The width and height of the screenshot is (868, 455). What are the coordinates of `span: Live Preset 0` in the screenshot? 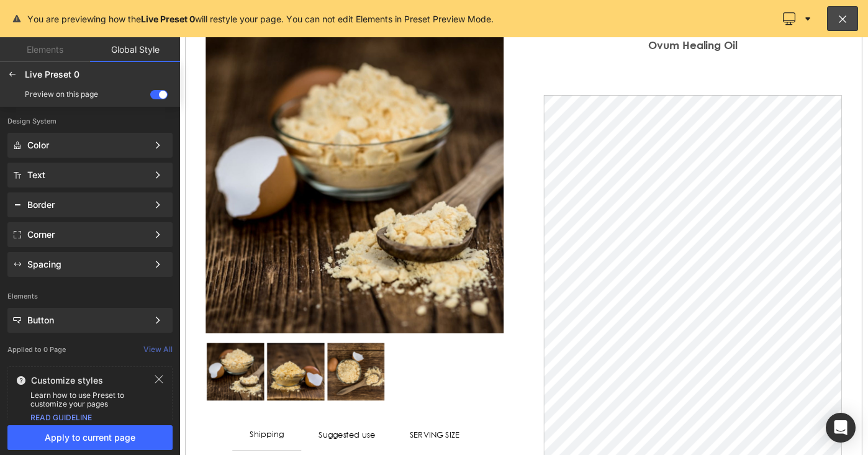 It's located at (52, 74).